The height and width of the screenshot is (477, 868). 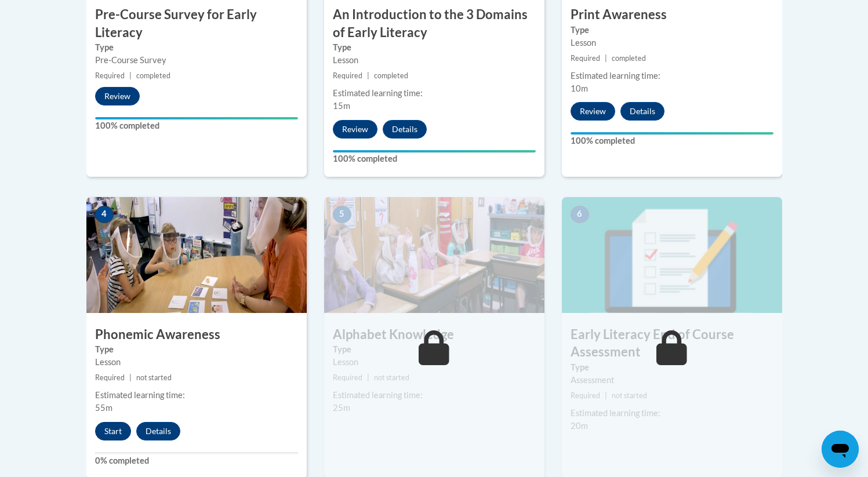 What do you see at coordinates (434, 334) in the screenshot?
I see `h3: Alphabet Knowledge` at bounding box center [434, 334].